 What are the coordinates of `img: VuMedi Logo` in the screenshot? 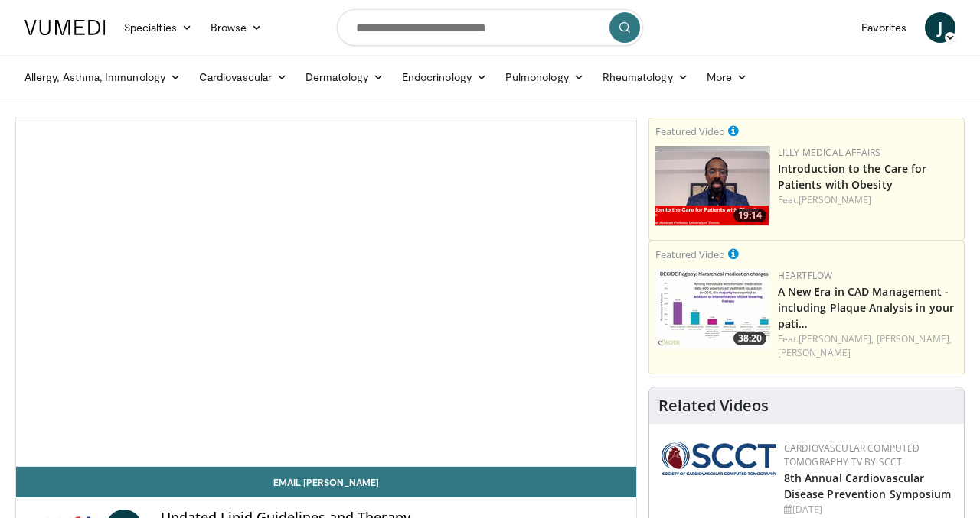 It's located at (65, 28).